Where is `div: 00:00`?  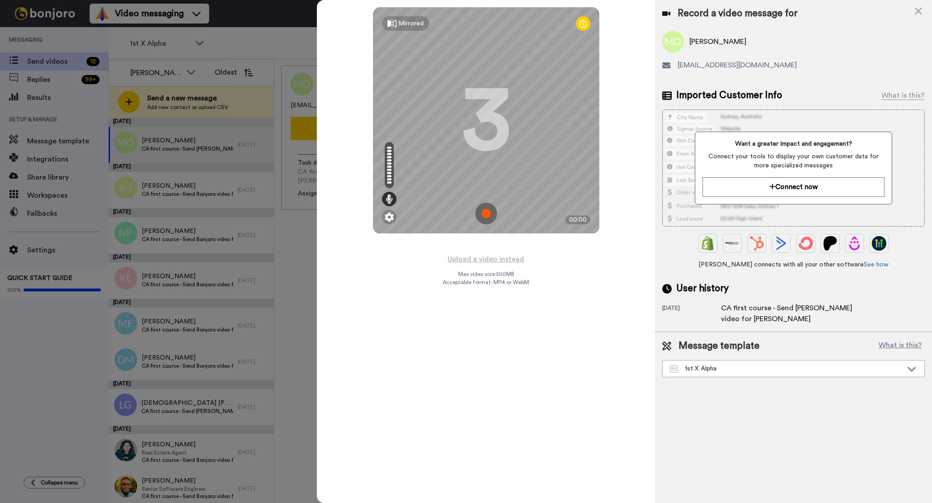
div: 00:00 is located at coordinates (578, 220).